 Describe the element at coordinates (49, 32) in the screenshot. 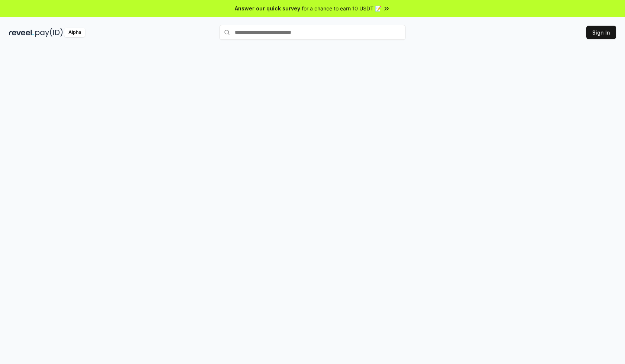

I see `img: pay_id` at that location.